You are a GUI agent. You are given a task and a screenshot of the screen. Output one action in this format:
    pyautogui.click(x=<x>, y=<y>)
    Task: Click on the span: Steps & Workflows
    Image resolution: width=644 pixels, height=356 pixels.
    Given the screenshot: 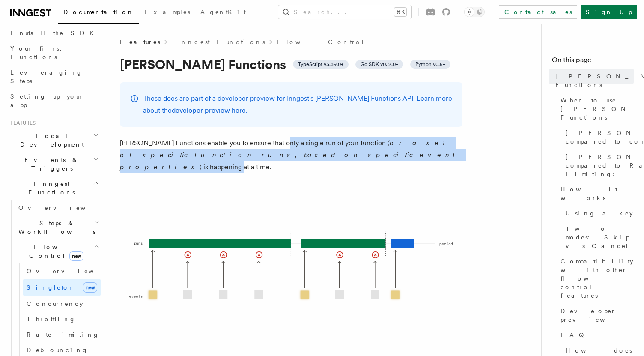 What is the action you would take?
    pyautogui.click(x=55, y=227)
    